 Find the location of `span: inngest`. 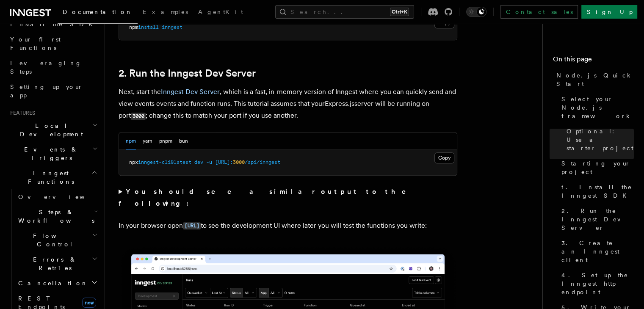

span: inngest is located at coordinates (172, 27).